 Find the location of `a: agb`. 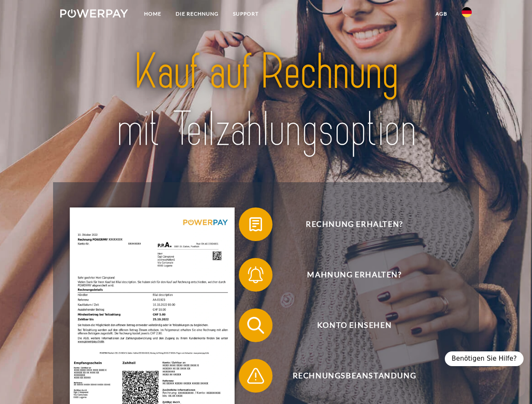

a: agb is located at coordinates (441, 14).